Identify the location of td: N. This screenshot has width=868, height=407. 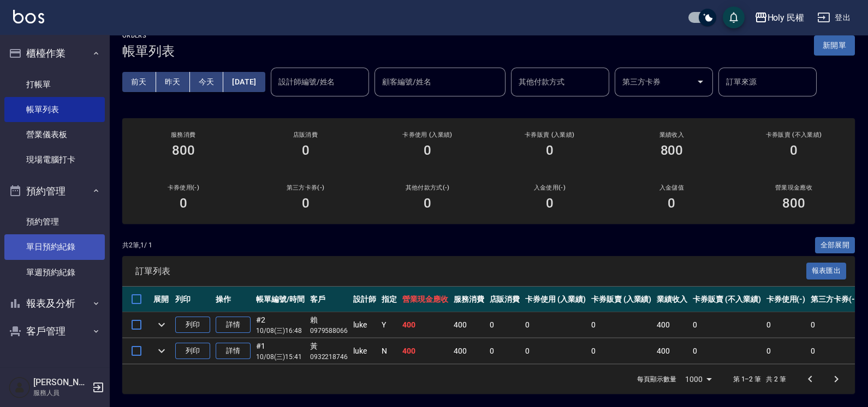
(389, 351).